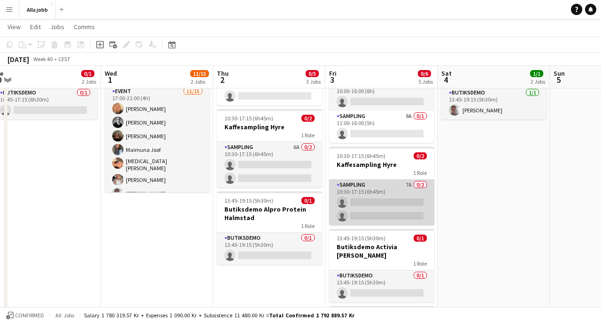  What do you see at coordinates (30, 315) in the screenshot?
I see `span: Confirmed` at bounding box center [30, 315].